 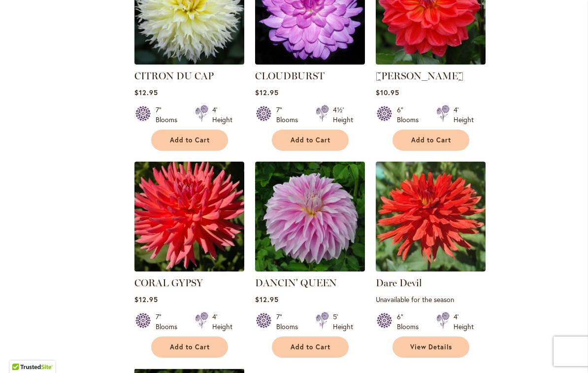 What do you see at coordinates (310, 216) in the screenshot?
I see `img: Dancin' Queen` at bounding box center [310, 216].